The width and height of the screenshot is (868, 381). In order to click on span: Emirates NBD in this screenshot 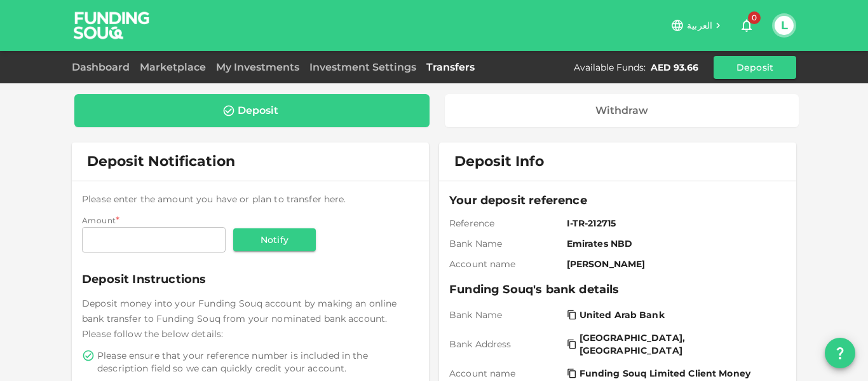, I will do `click(674, 244)`.